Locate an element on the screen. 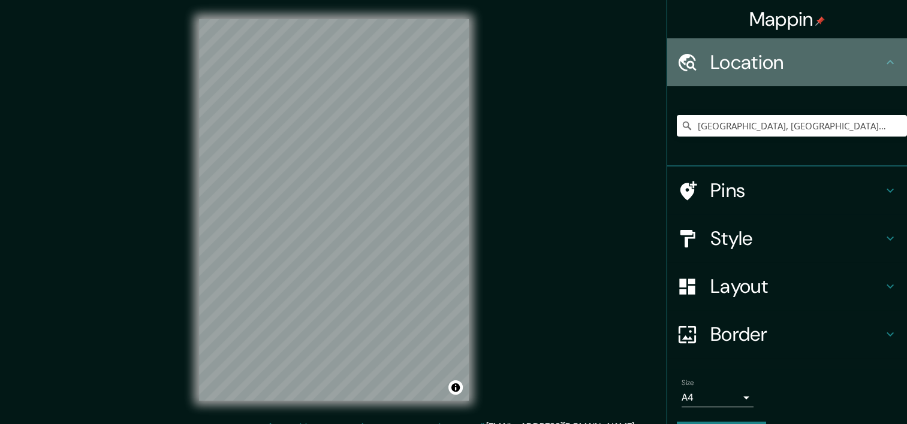 The height and width of the screenshot is (424, 907). canvas: Map is located at coordinates (334, 210).